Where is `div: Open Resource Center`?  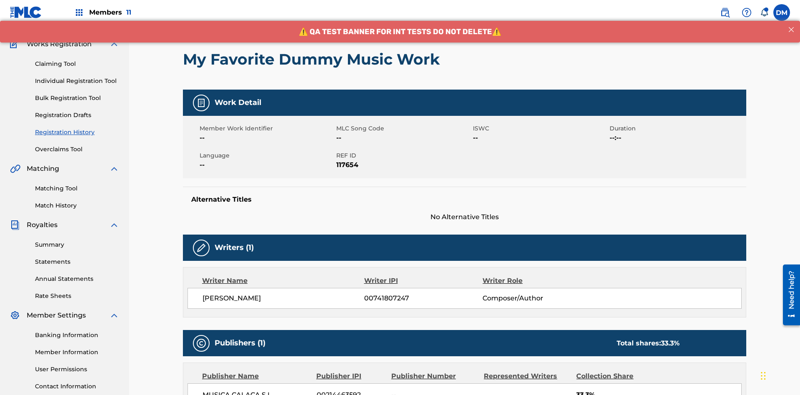
div: Open Resource Center is located at coordinates (15, 34).